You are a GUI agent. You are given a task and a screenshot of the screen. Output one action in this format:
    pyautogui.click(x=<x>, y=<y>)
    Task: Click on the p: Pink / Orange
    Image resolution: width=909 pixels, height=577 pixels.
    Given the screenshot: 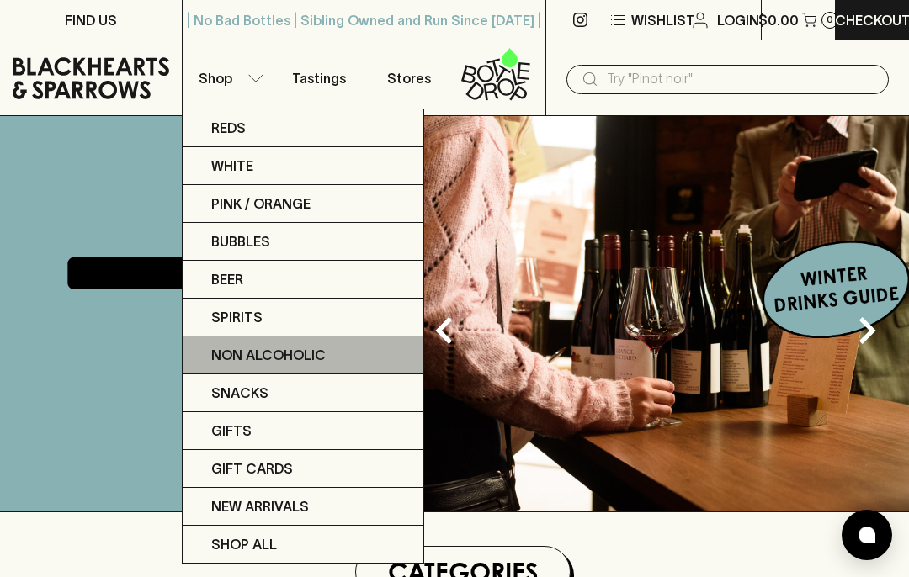 What is the action you would take?
    pyautogui.click(x=261, y=204)
    